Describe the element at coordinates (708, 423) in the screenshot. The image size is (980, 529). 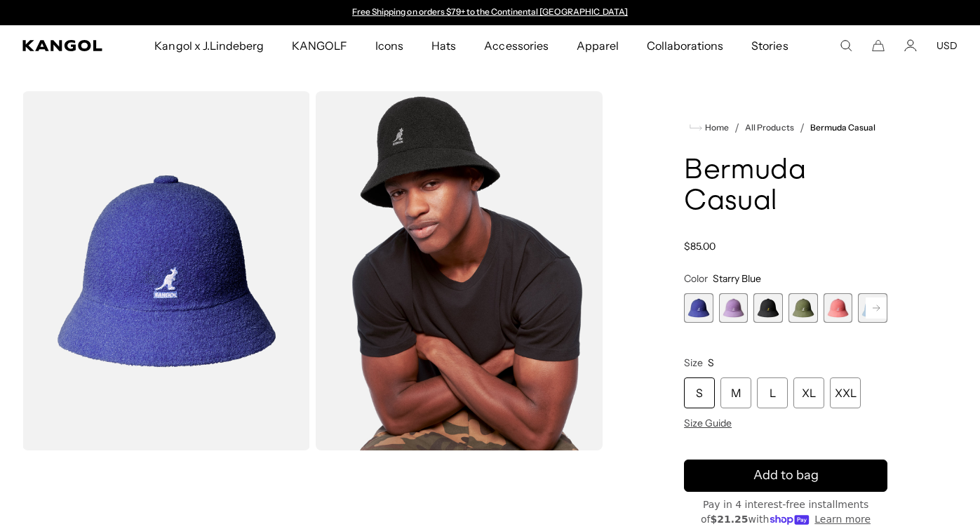
I see `span: Size Guide` at that location.